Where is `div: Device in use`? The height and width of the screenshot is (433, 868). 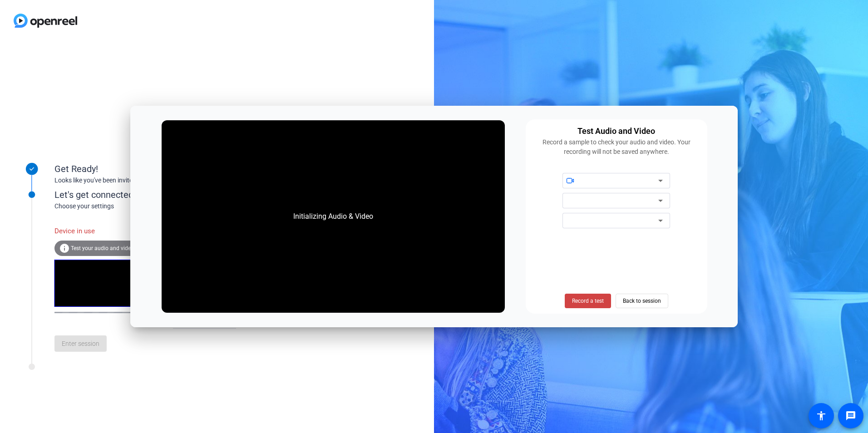
div: Device in use is located at coordinates (104, 231).